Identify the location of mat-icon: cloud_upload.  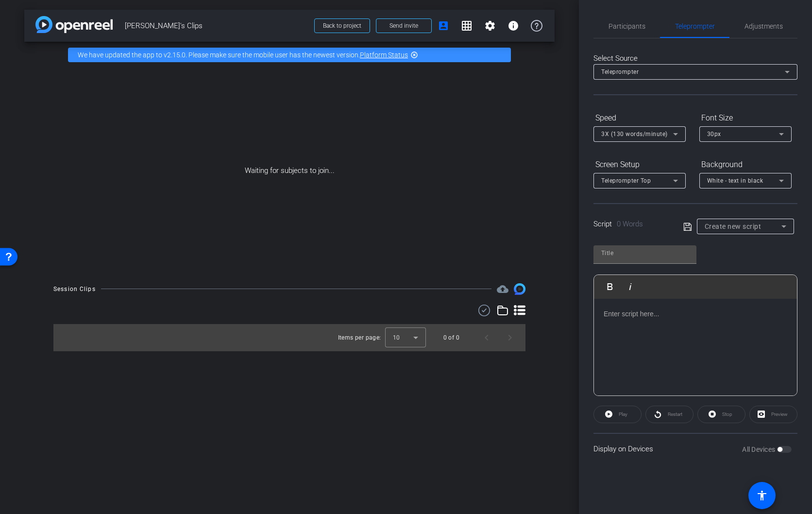
(503, 289).